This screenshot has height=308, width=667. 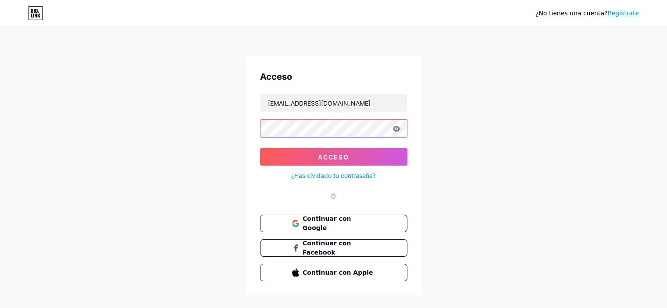 What do you see at coordinates (334, 248) in the screenshot?
I see `a: Continuar con Facebook` at bounding box center [334, 248].